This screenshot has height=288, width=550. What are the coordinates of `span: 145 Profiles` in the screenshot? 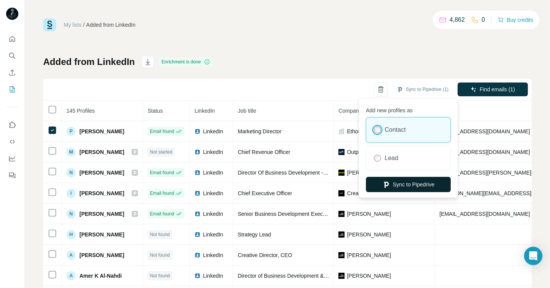 It's located at (81, 111).